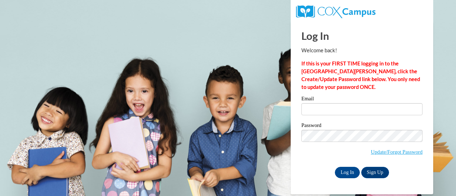 This screenshot has height=196, width=456. Describe the element at coordinates (375, 173) in the screenshot. I see `a: Sign Up` at that location.